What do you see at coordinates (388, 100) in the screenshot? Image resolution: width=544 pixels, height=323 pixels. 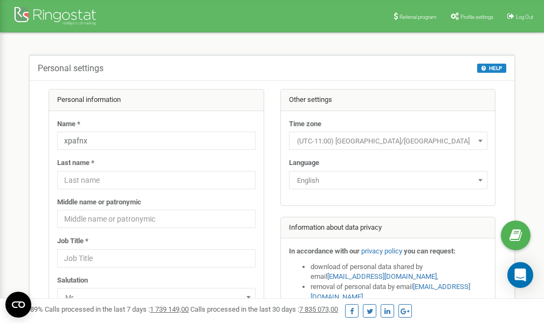 I see `div: Other settings` at bounding box center [388, 100].